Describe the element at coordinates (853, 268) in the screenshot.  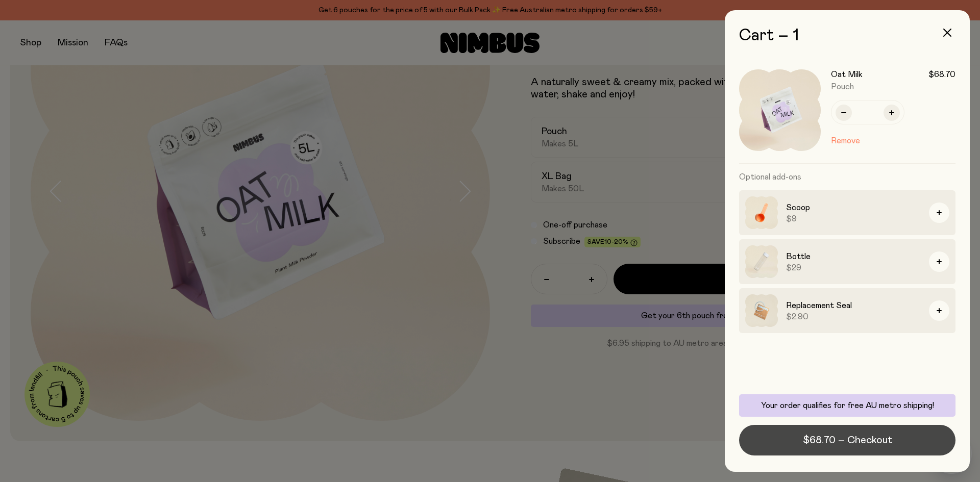
I see `span: $29` at that location.